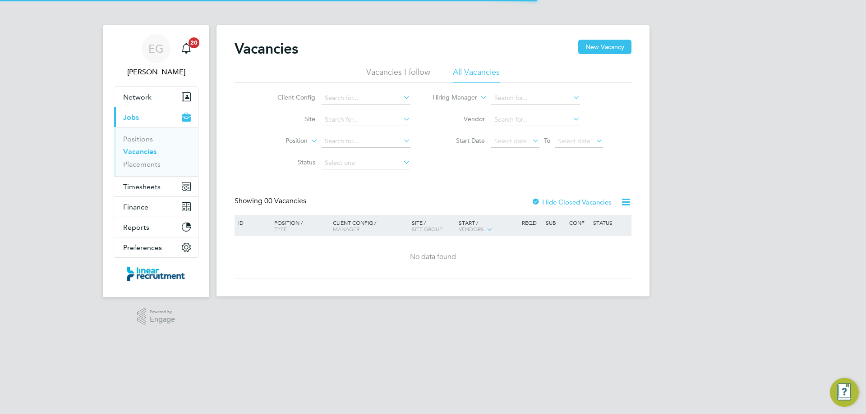 The image size is (866, 414). What do you see at coordinates (140, 151) in the screenshot?
I see `a: Vacancies` at bounding box center [140, 151].